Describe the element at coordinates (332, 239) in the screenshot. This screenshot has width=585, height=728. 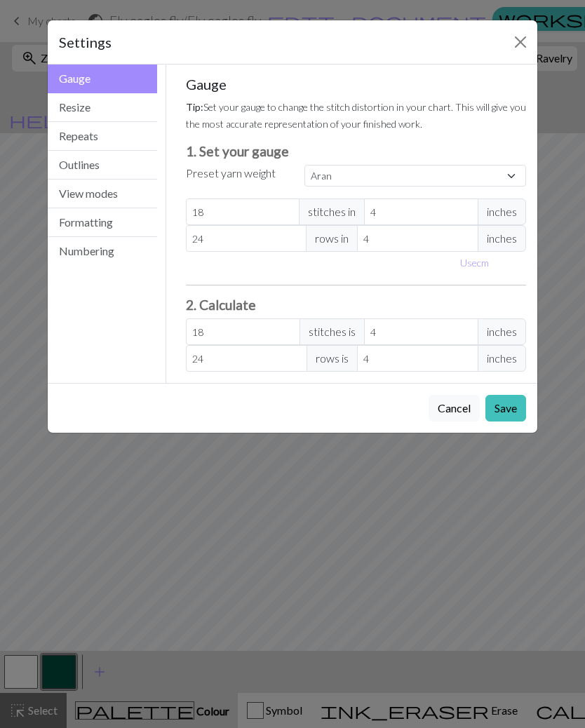
I see `span: rows in` at that location.